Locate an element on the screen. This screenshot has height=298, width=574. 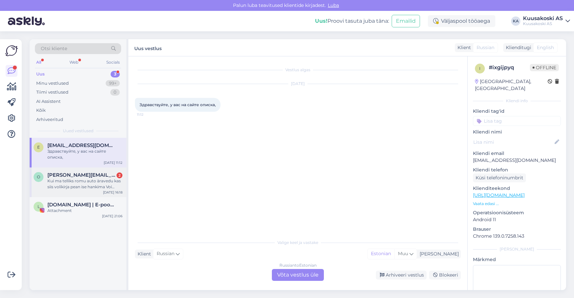
div: Klienditugi is located at coordinates (517, 47).